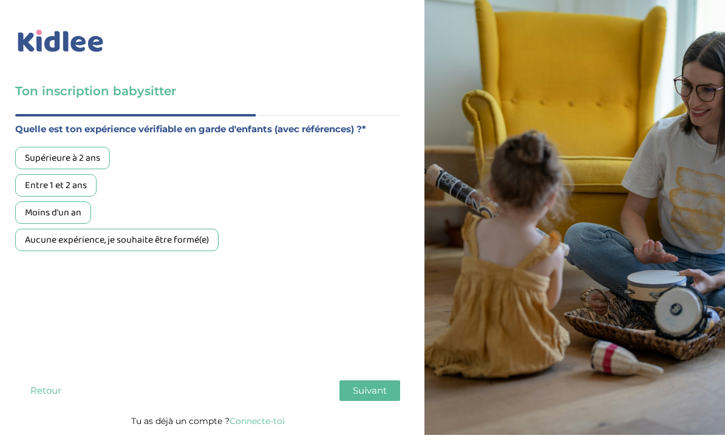 The image size is (725, 441). Describe the element at coordinates (61, 41) in the screenshot. I see `img: logo_kidlee_bleu` at that location.